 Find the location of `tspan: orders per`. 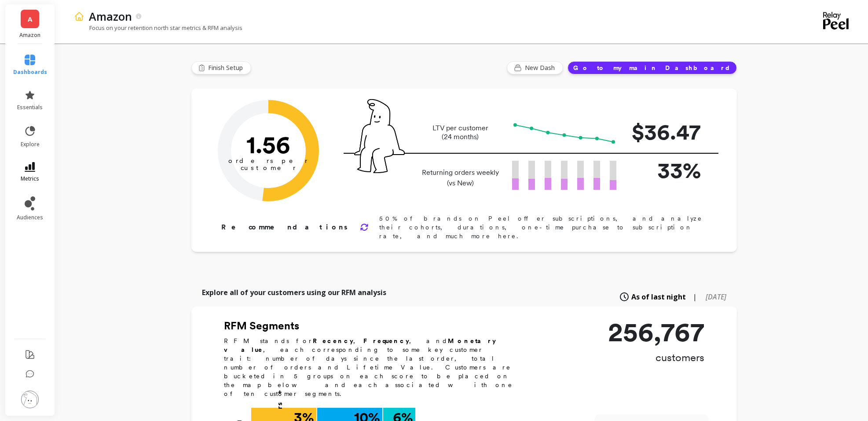

tspan: orders per is located at coordinates (269, 161).